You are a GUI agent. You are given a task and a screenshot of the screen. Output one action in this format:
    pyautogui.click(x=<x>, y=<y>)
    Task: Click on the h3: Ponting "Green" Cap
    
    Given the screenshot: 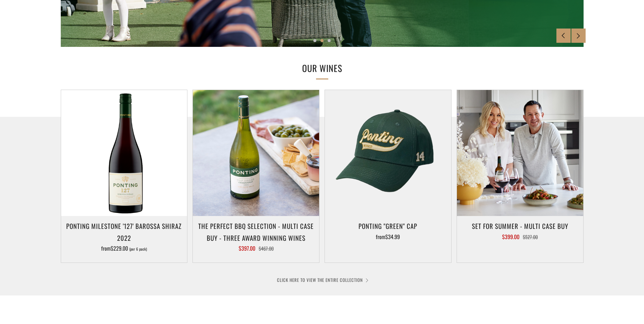 What is the action you would take?
    pyautogui.click(x=388, y=226)
    